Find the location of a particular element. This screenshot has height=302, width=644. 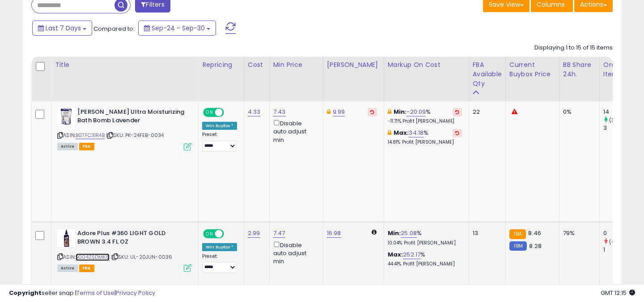

a: 2.99 is located at coordinates (254, 233).